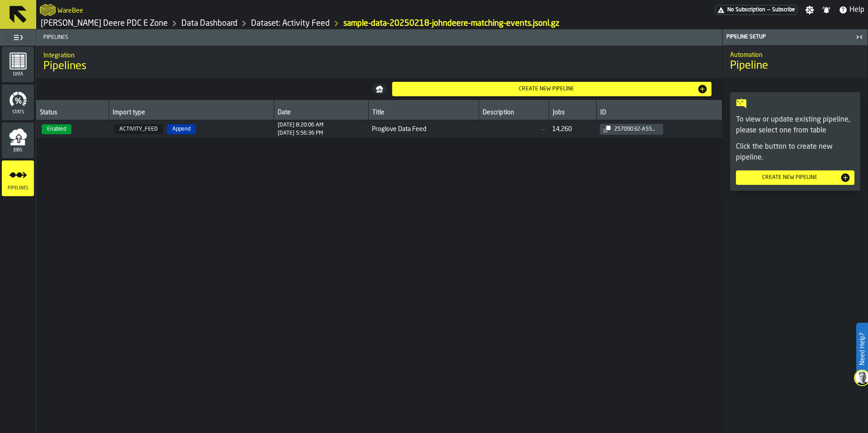 The height and width of the screenshot is (433, 868). I want to click on label: button-toggle-Help, so click(851, 10).